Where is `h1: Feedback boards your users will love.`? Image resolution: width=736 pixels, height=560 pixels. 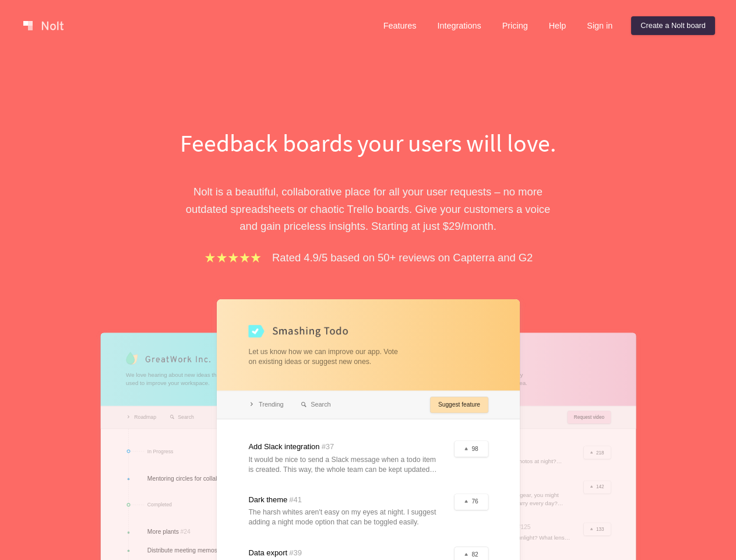 h1: Feedback boards your users will love. is located at coordinates (368, 143).